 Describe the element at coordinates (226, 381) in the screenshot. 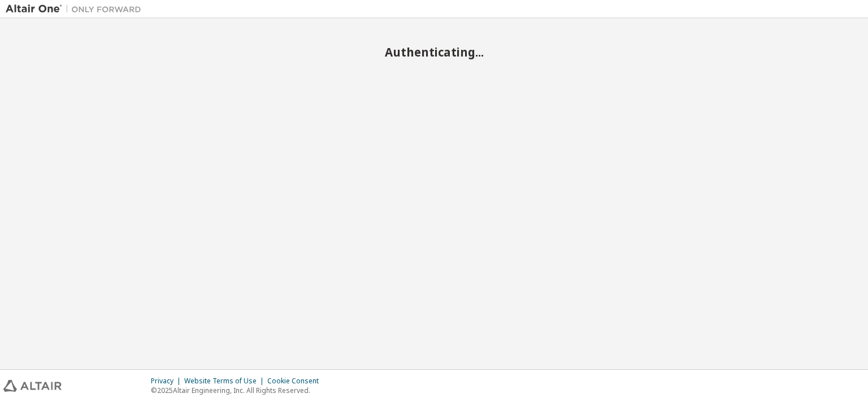

I see `div: Website Terms of Use` at that location.